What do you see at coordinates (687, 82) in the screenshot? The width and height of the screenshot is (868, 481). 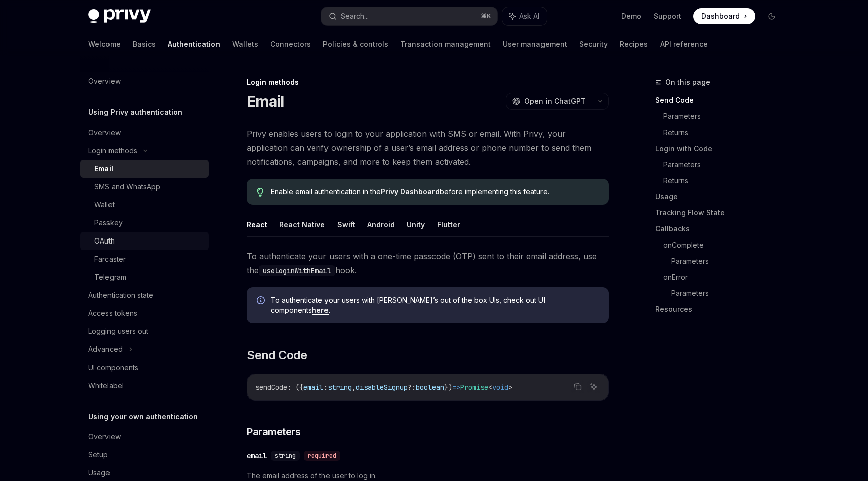 I see `span: On this page` at bounding box center [687, 82].